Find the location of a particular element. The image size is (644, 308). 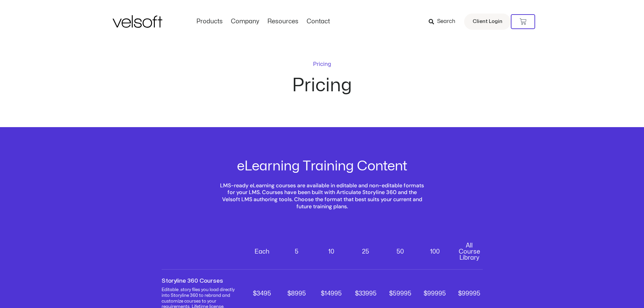

p: $3495 is located at coordinates (262, 294).